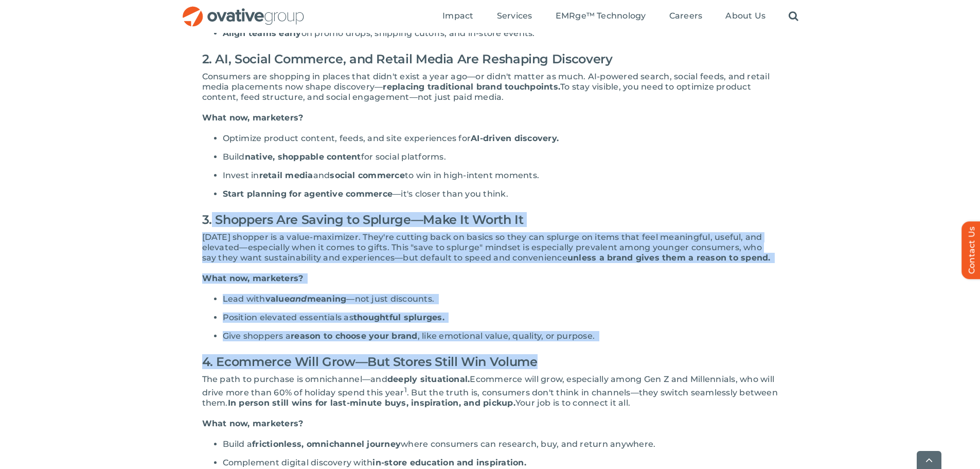 Image resolution: width=980 pixels, height=469 pixels. What do you see at coordinates (477, 92) in the screenshot?
I see `span: To stay visible, you need to optimize product content, feed structure, and social engagement—not ...` at bounding box center [477, 92].